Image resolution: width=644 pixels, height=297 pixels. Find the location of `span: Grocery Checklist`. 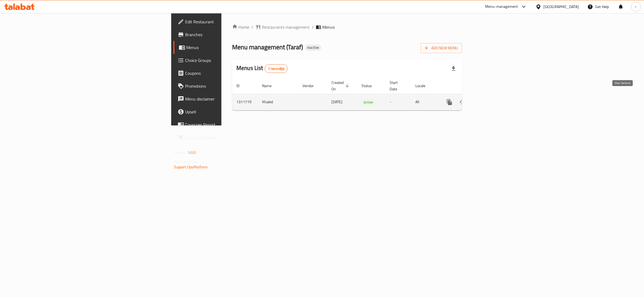

span: Grocery Checklist is located at coordinates (229, 138).